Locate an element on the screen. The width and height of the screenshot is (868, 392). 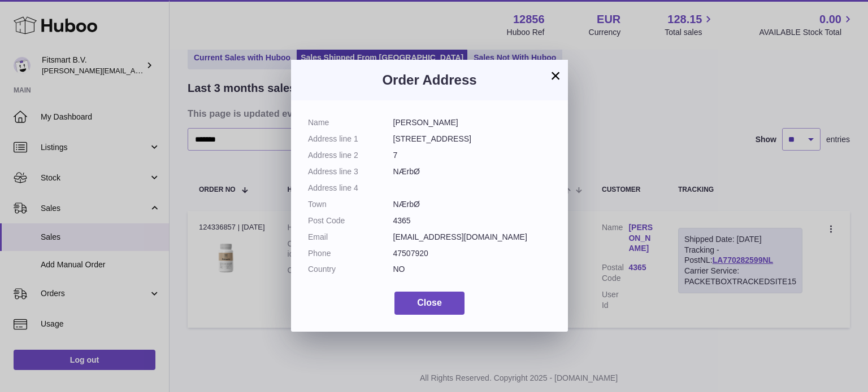
h3: Order Address is located at coordinates (429, 81).